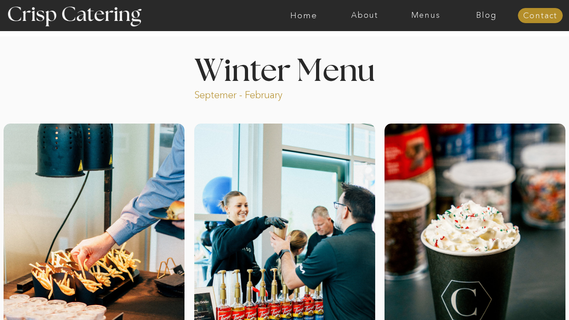 Image resolution: width=569 pixels, height=320 pixels. Describe the element at coordinates (540, 16) in the screenshot. I see `nav: Contact` at that location.